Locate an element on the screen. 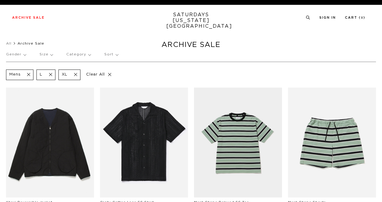  p: Size is located at coordinates (46, 55).